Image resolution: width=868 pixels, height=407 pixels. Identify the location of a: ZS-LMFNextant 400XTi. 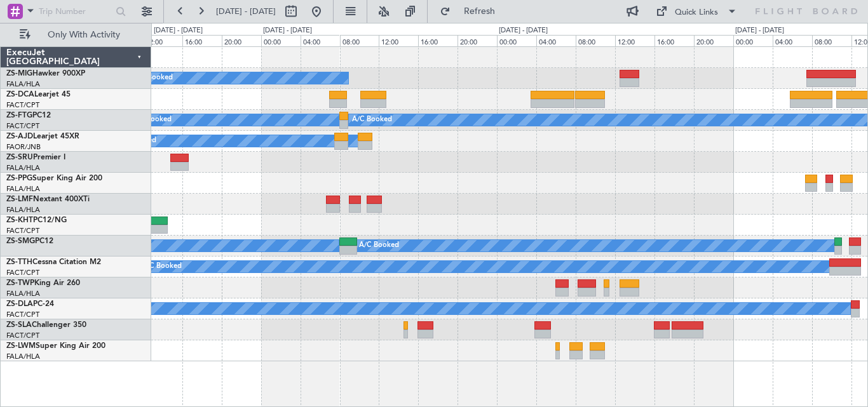
(48, 200).